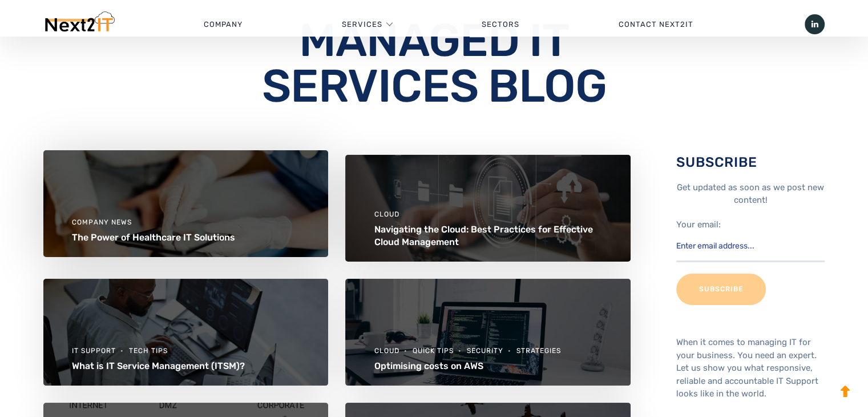  I want to click on a: Navigating the Cloud: Best Practices for Effective Cloud Management, so click(483, 235).